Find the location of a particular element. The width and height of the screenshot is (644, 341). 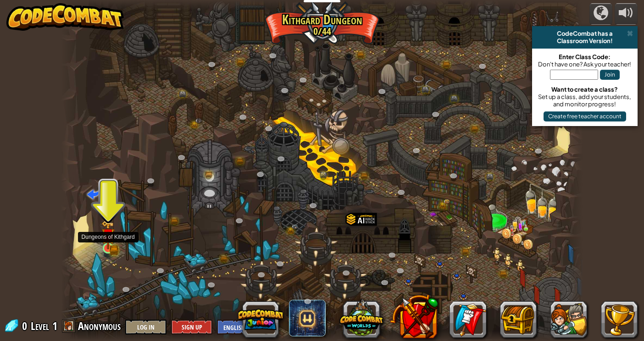

span: Level is located at coordinates (40, 326).